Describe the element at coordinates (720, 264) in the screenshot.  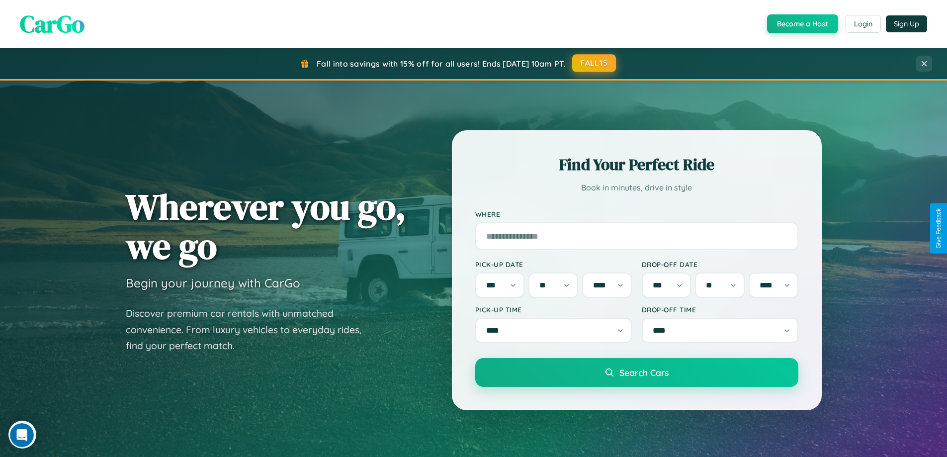
I see `label: Drop-off Date` at that location.